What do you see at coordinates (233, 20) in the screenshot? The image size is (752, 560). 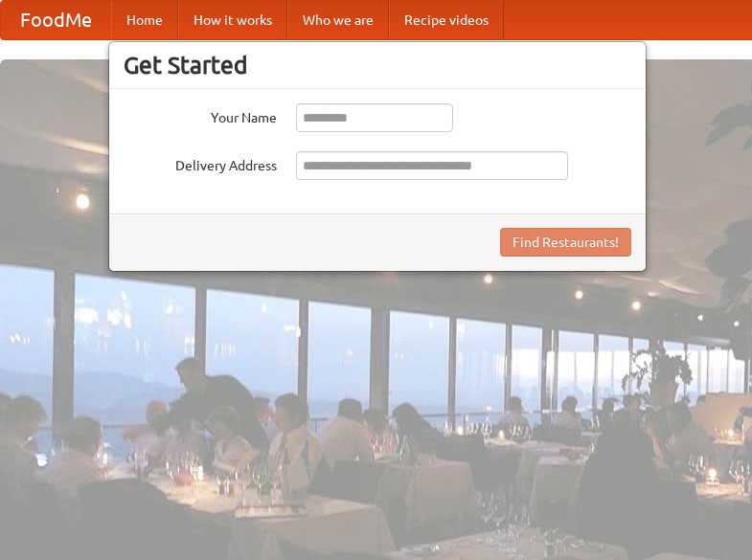 I see `a: How it works` at bounding box center [233, 20].